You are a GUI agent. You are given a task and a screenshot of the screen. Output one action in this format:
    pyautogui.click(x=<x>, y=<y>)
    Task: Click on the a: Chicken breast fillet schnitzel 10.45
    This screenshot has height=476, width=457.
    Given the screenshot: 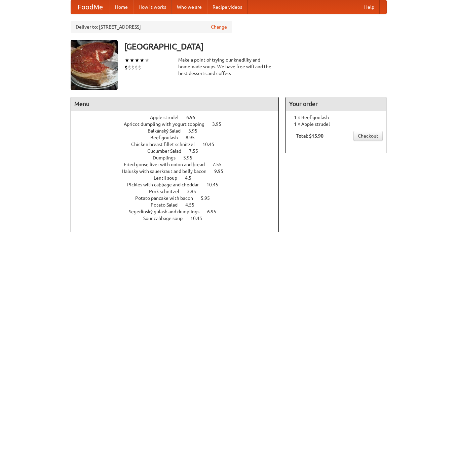 What is the action you would take?
    pyautogui.click(x=179, y=144)
    